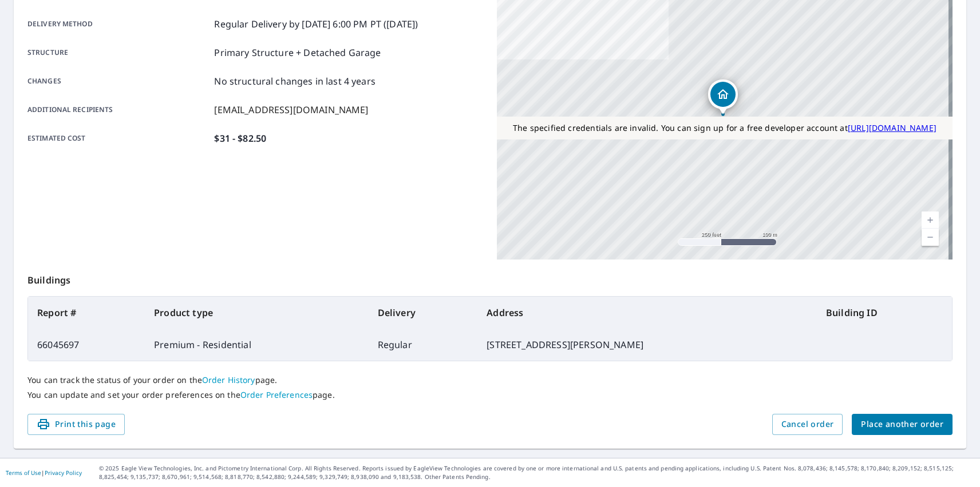 This screenshot has width=980, height=487. What do you see at coordinates (119, 110) in the screenshot?
I see `p: Additional recipients` at bounding box center [119, 110].